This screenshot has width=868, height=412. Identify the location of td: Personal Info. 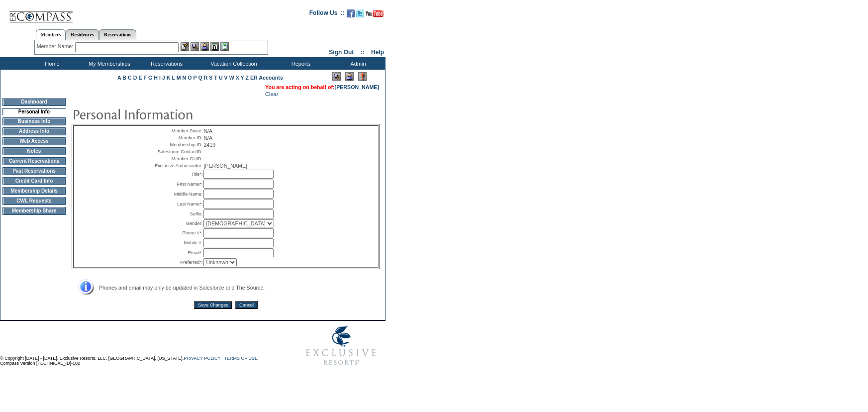
(34, 112).